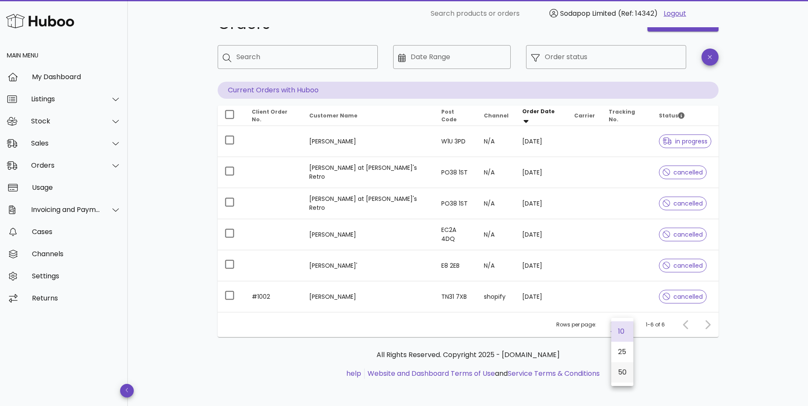  What do you see at coordinates (496, 297) in the screenshot?
I see `td: shopify` at bounding box center [496, 297].